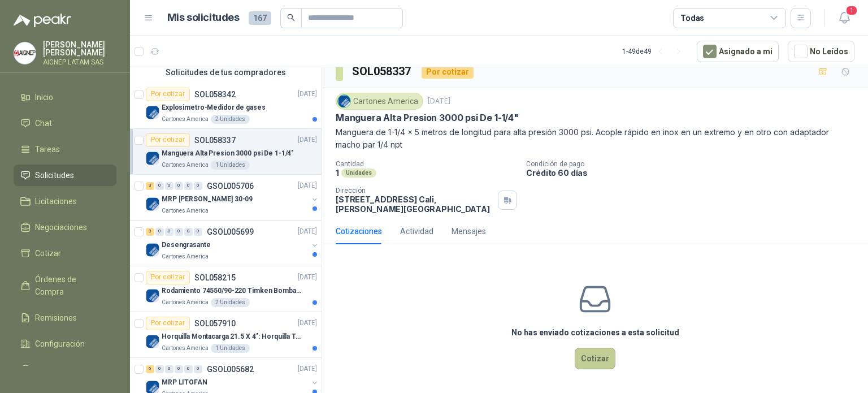 This screenshot has width=868, height=393. Describe the element at coordinates (414, 191) in the screenshot. I see `p: Dirección` at that location.